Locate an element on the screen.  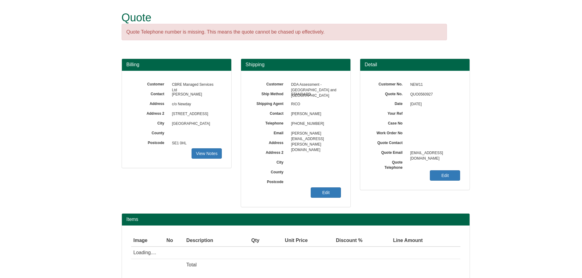
th: Qty is located at coordinates (250, 241).